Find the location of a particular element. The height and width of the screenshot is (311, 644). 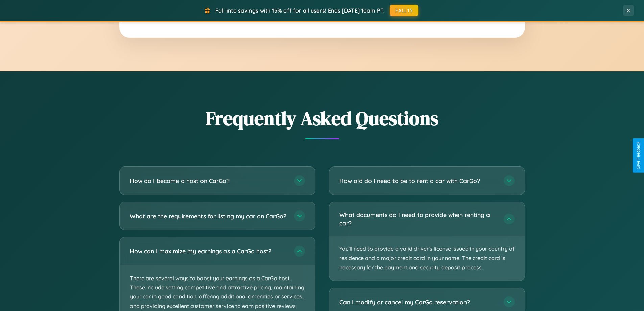

h3: How can I maximize my earnings as a CarGo host? is located at coordinates (209, 251).